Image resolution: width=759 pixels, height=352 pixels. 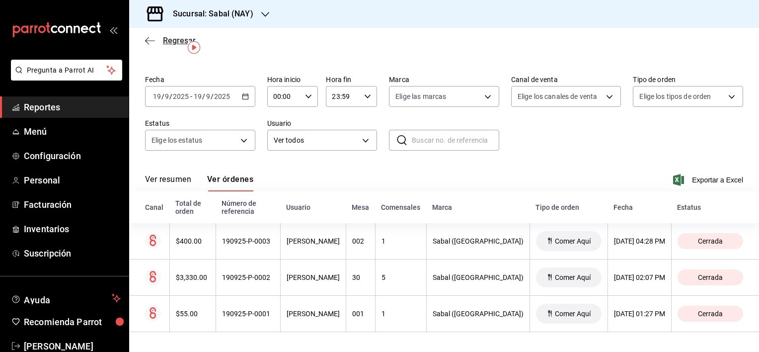 I want to click on img: Tooltip marker, so click(x=194, y=47).